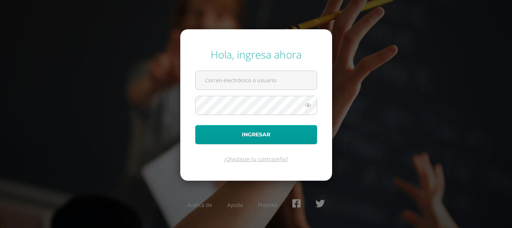 Image resolution: width=512 pixels, height=228 pixels. Describe the element at coordinates (268, 204) in the screenshot. I see `a: Presskit` at that location.